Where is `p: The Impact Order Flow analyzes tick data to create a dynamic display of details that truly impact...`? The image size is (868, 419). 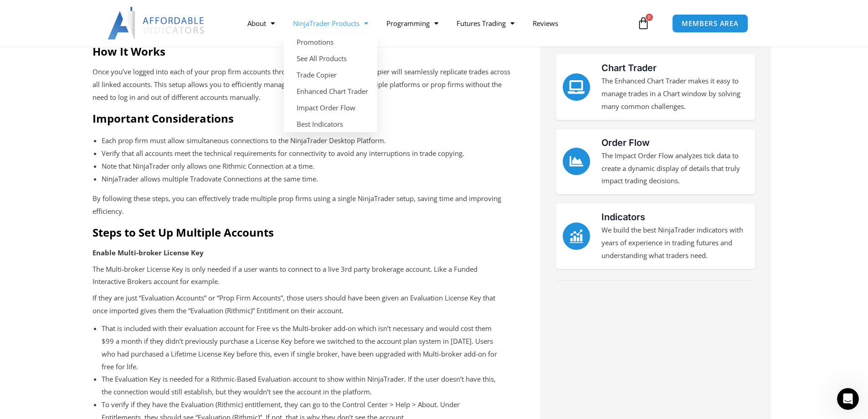
p: The Impact Order Flow analyzes tick data to create a dynamic display of details that truly impact... is located at coordinates (675, 169).